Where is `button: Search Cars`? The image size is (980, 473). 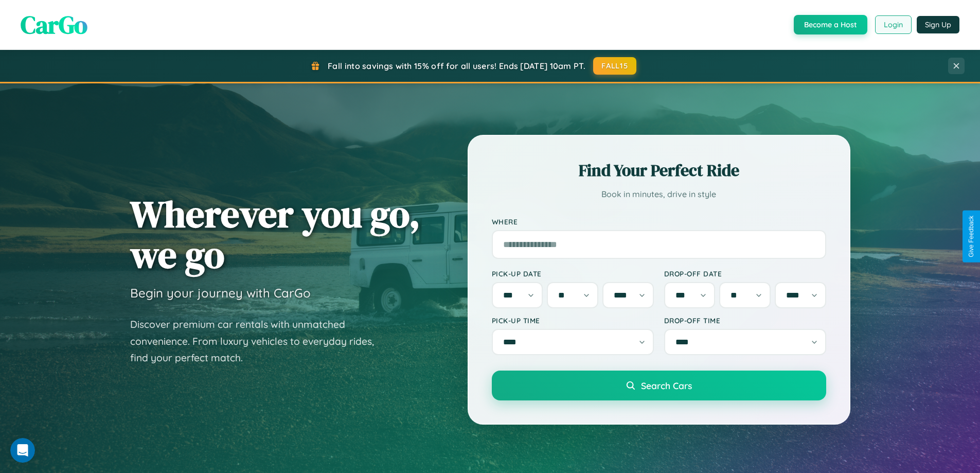 button: Search Cars is located at coordinates (659, 386).